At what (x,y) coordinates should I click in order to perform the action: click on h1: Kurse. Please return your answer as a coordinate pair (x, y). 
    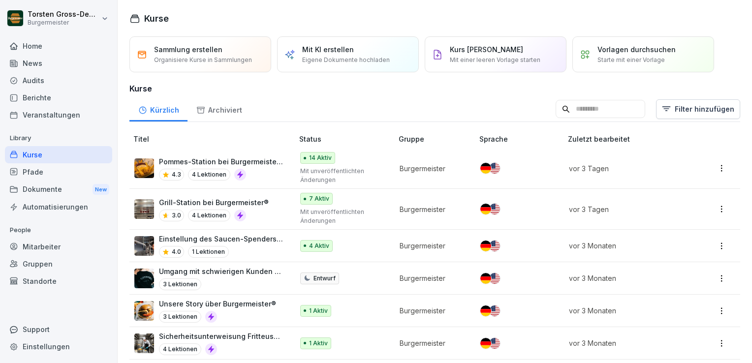
    Looking at the image, I should click on (156, 18).